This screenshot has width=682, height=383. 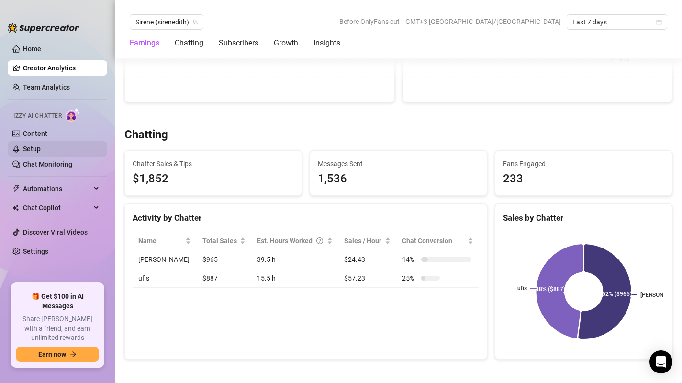 I want to click on span: thunderbolt, so click(x=16, y=188).